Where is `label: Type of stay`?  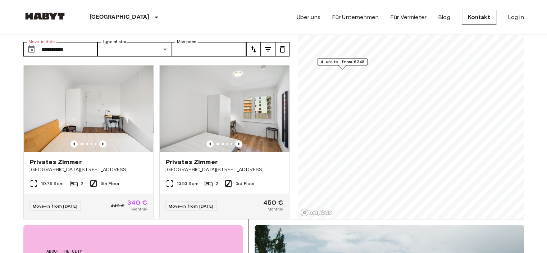 label: Type of stay is located at coordinates (115, 42).